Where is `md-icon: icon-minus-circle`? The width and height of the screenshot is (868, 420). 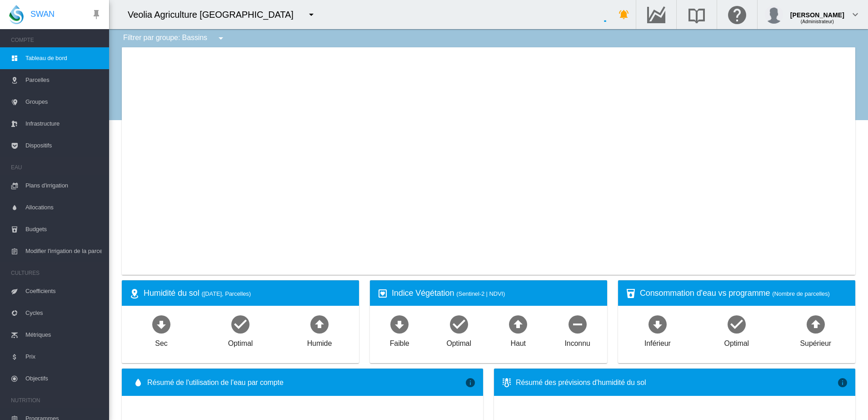 md-icon: icon-minus-circle is located at coordinates (578, 324).